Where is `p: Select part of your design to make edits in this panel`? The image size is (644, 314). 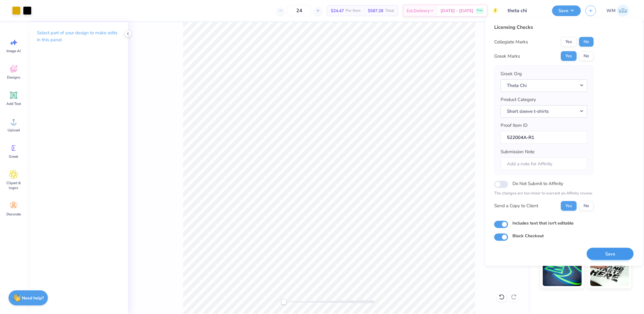
p: Select part of your design to make edits in this panel is located at coordinates (78, 36).